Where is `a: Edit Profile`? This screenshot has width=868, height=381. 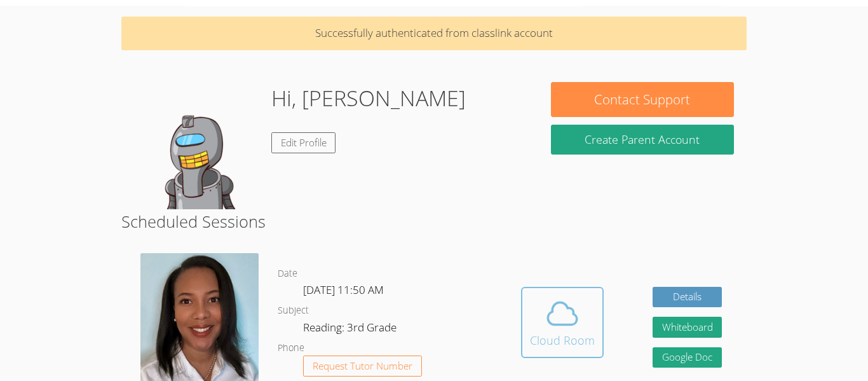
a: Edit Profile is located at coordinates (304, 142).